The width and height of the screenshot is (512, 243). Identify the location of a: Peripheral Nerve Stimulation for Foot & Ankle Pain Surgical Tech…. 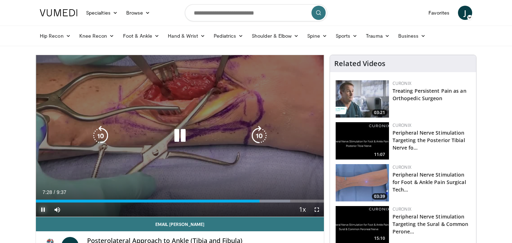
(429, 182).